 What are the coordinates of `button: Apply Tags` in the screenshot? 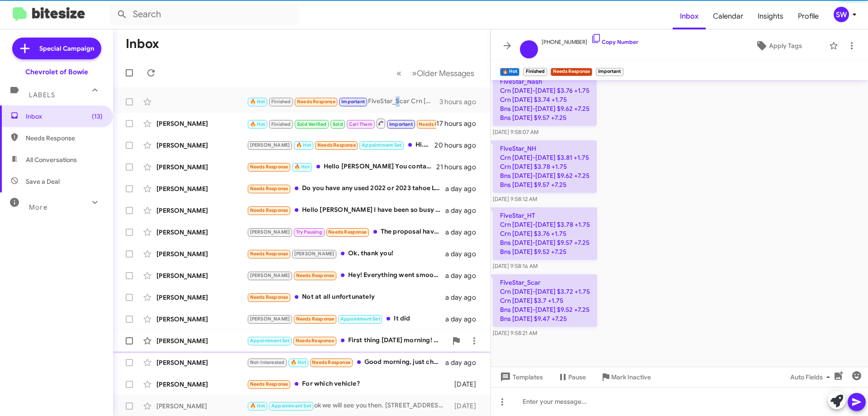 It's located at (778, 46).